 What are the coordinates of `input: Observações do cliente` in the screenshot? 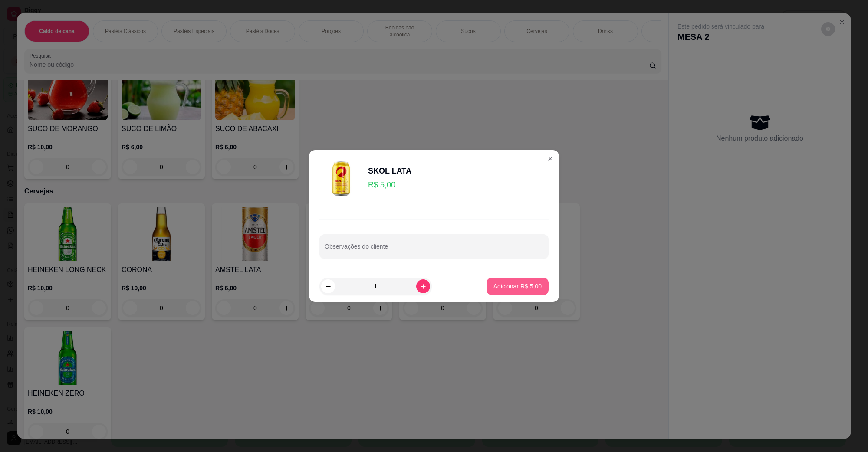 It's located at (434, 250).